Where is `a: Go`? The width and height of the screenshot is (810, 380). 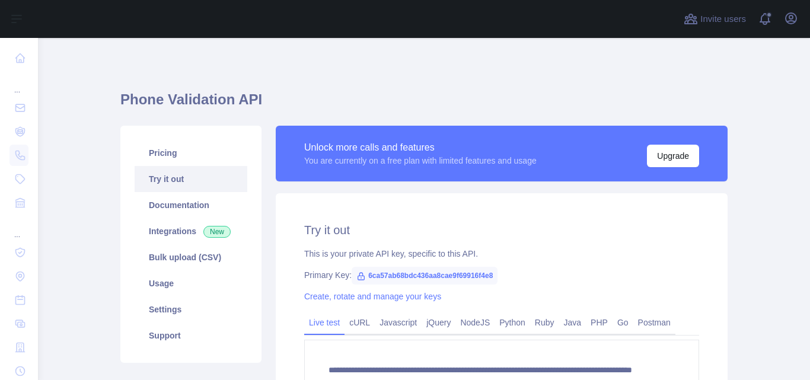 a: Go is located at coordinates (623, 323).